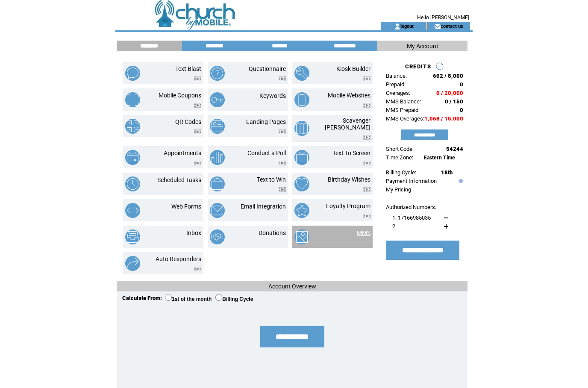 The image size is (588, 388). Describe the element at coordinates (182, 153) in the screenshot. I see `a: Appointments` at that location.